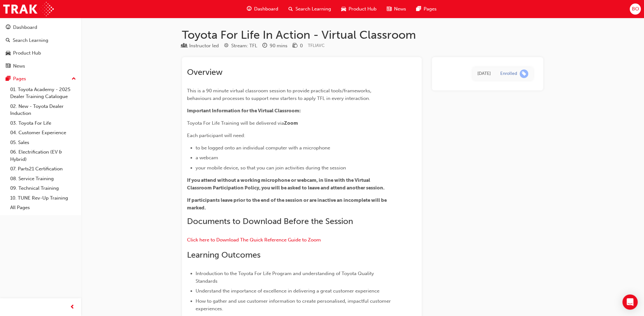  Describe the element at coordinates (280, 95) in the screenshot. I see `span: This is a 90 minute virtual classroom session to provide practical tools/frameworks, behaviours a...` at that location.